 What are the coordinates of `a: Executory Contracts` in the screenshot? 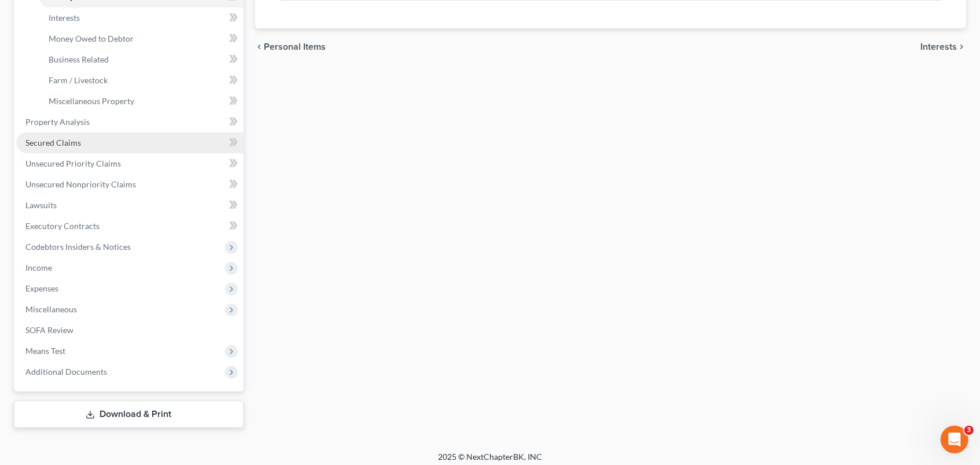 It's located at (129, 226).